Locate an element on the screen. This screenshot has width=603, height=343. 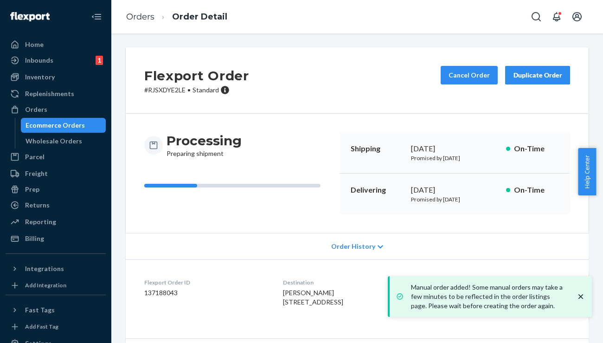
a: Prep is located at coordinates (56, 189).